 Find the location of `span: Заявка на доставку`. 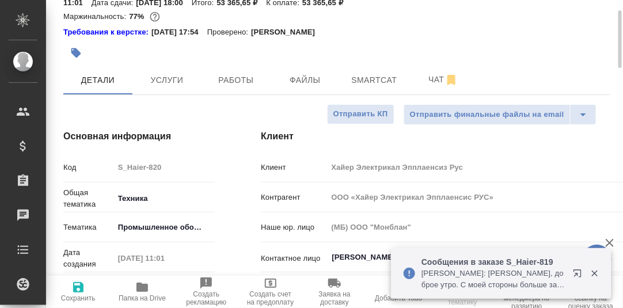

span: Заявка на доставку is located at coordinates (334, 298).